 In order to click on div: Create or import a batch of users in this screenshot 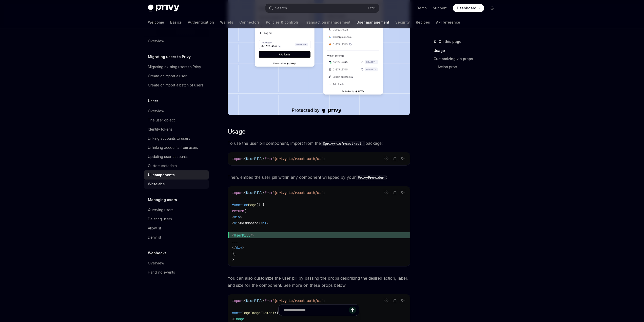, I will do `click(175, 85)`.